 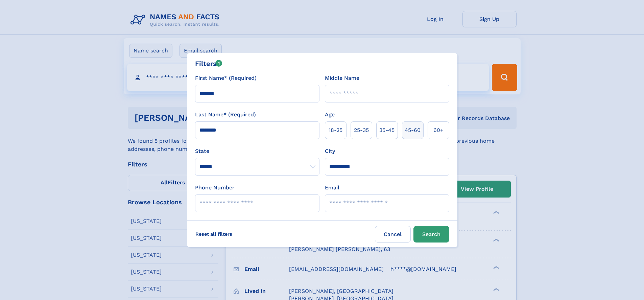 I want to click on button: Search, so click(x=431, y=234).